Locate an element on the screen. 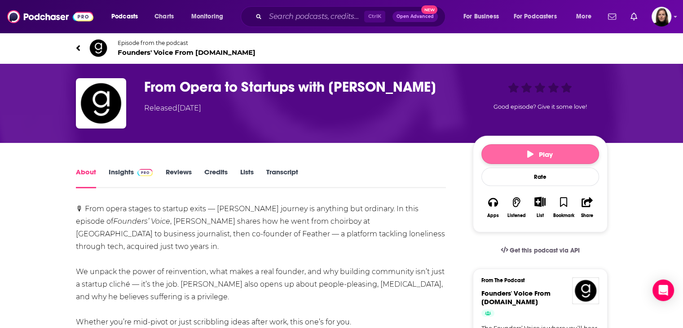 This screenshot has height=328, width=683. a: InsightsPodchaser Pro is located at coordinates (131, 178).